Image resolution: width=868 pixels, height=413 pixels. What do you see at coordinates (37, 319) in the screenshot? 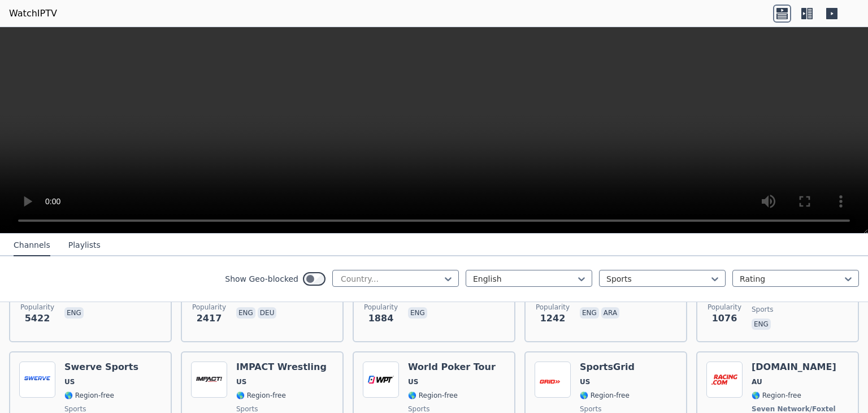
I see `span: 5422` at bounding box center [37, 319].